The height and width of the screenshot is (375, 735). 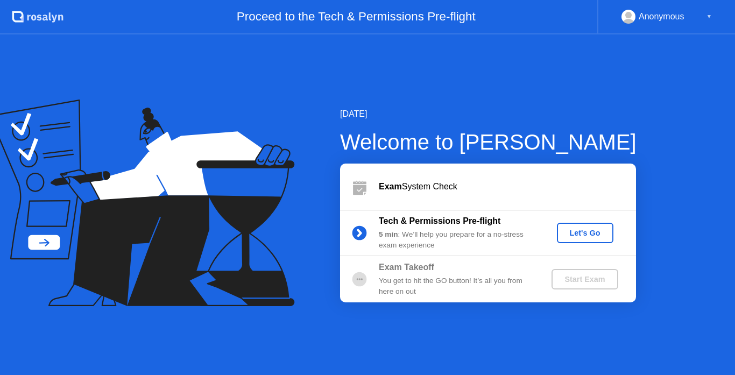 What do you see at coordinates (406, 267) in the screenshot?
I see `b: Exam Takeoff` at bounding box center [406, 267].